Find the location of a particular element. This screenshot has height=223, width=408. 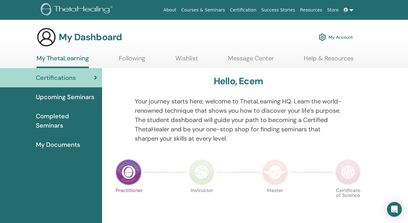

a: Courses & Seminars is located at coordinates (203, 10).